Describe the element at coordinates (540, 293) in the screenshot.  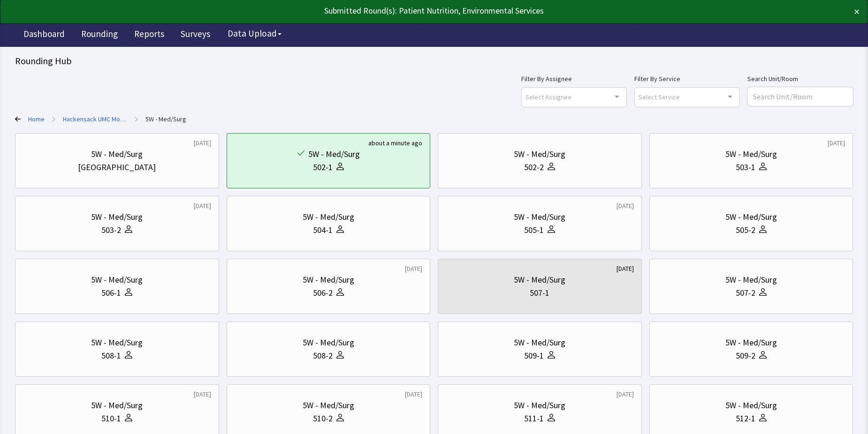
I see `div: 507-1` at that location.